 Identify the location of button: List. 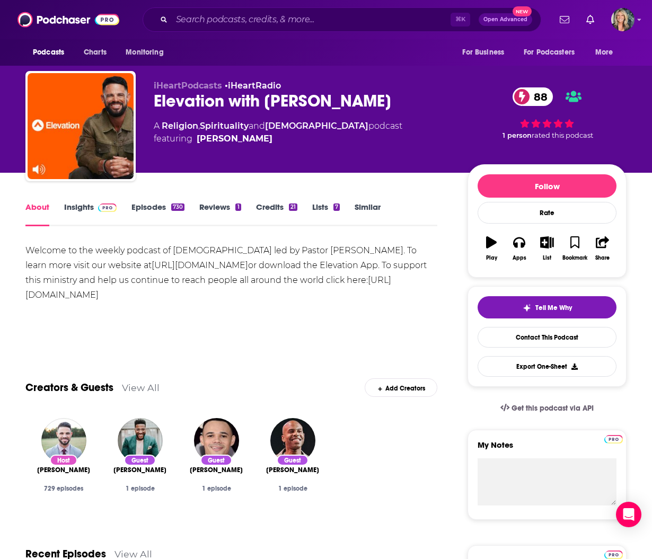
(547, 249).